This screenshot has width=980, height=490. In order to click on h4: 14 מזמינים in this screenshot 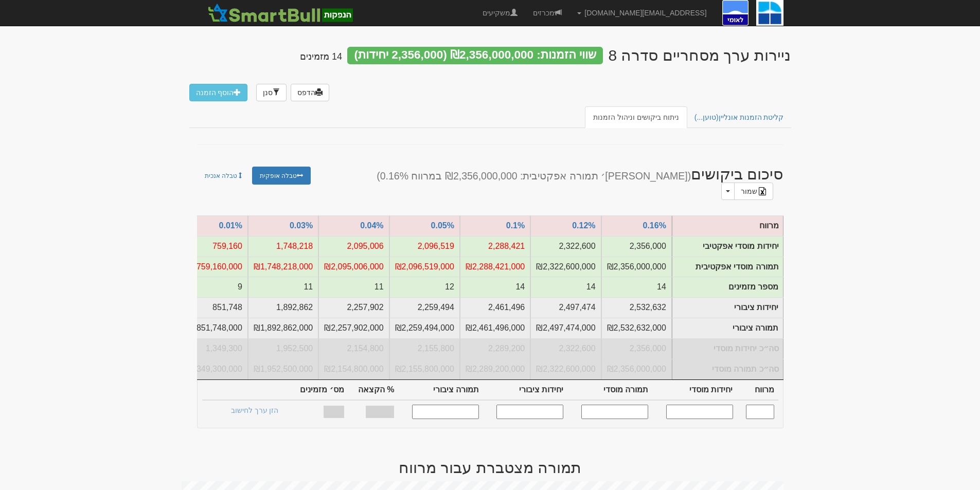, I will do `click(321, 57)`.